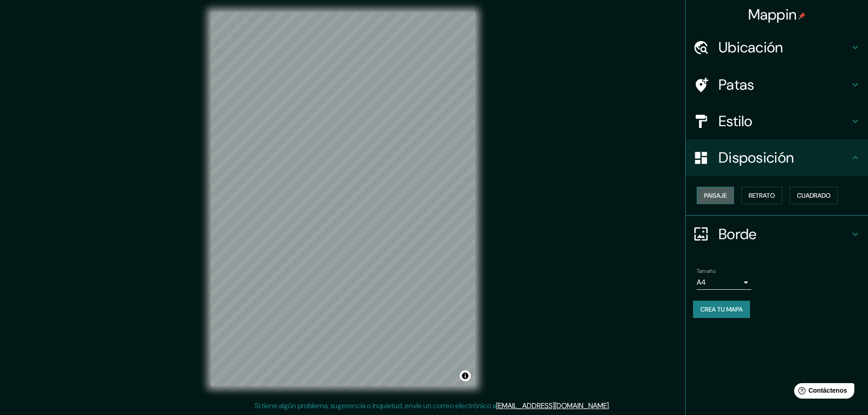 The height and width of the screenshot is (415, 868). Describe the element at coordinates (736, 121) in the screenshot. I see `font: Estilo` at that location.